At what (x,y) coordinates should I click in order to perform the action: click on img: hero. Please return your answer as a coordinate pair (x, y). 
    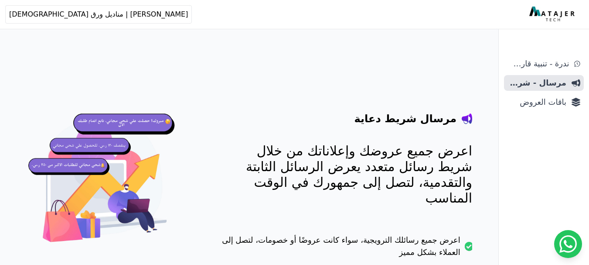
    Looking at the image, I should click on (105, 183).